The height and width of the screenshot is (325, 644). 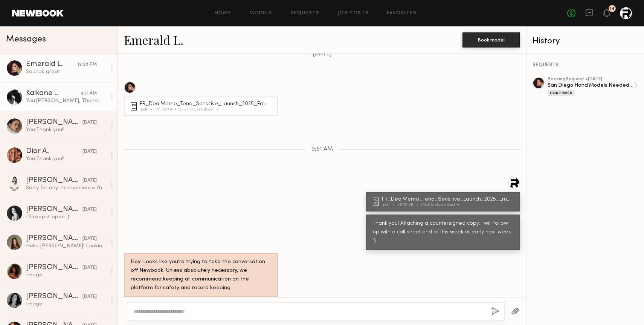 I want to click on div: Emerald L., so click(x=51, y=65).